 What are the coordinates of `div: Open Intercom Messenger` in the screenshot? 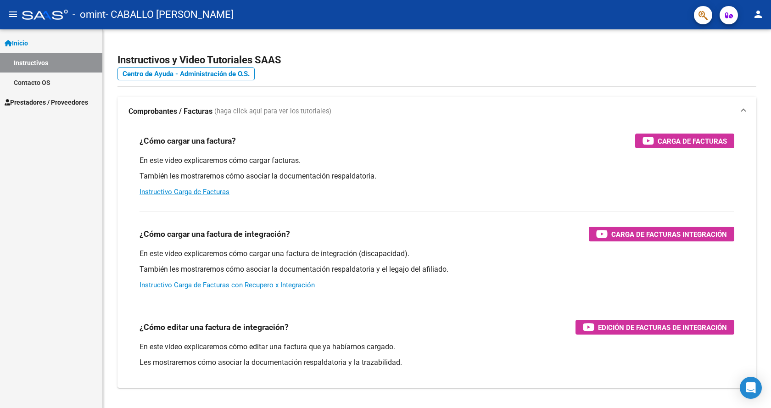 It's located at (750, 388).